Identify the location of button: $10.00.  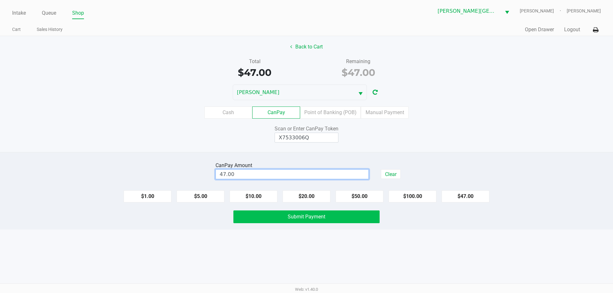
(253, 197).